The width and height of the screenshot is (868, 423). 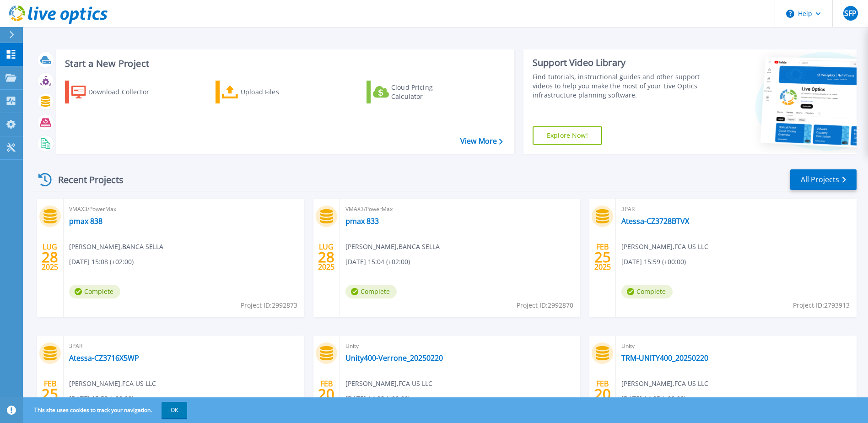 What do you see at coordinates (617, 63) in the screenshot?
I see `div: Support Video Library` at bounding box center [617, 63].